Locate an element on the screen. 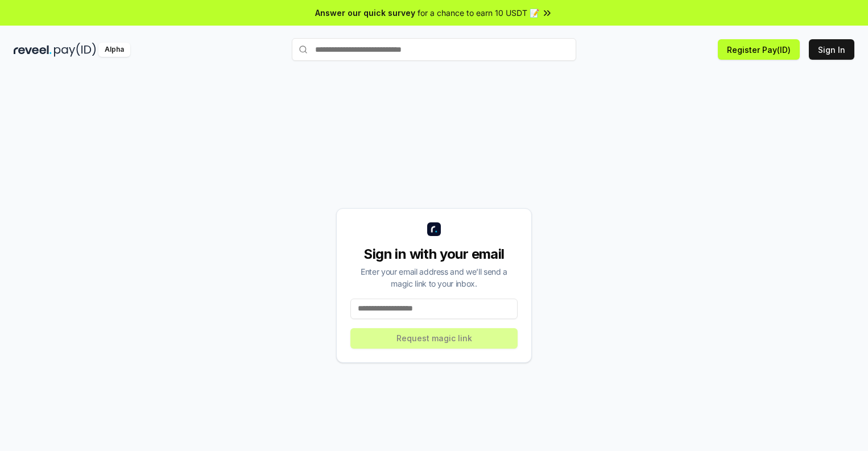 The image size is (868, 451). span: for a chance to earn 10 USDT 📝 is located at coordinates (478, 12).